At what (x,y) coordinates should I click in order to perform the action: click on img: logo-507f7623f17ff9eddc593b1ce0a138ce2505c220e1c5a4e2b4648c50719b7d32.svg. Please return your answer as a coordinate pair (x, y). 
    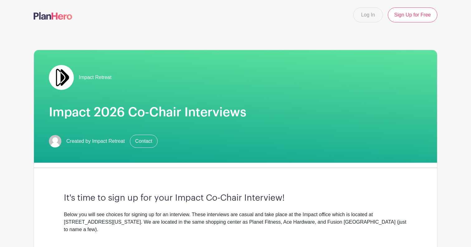
    Looking at the image, I should click on (53, 16).